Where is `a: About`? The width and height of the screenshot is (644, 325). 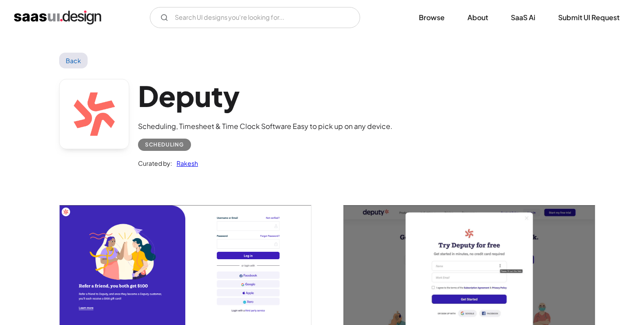 a: About is located at coordinates (478, 18).